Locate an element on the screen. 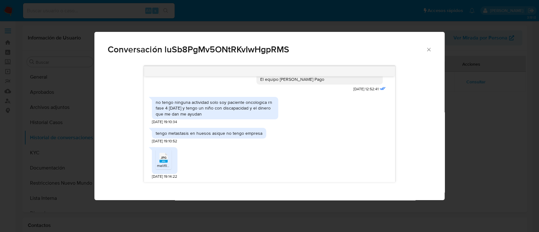 This screenshot has height=232, width=539. button: Cerrar is located at coordinates (429, 49).